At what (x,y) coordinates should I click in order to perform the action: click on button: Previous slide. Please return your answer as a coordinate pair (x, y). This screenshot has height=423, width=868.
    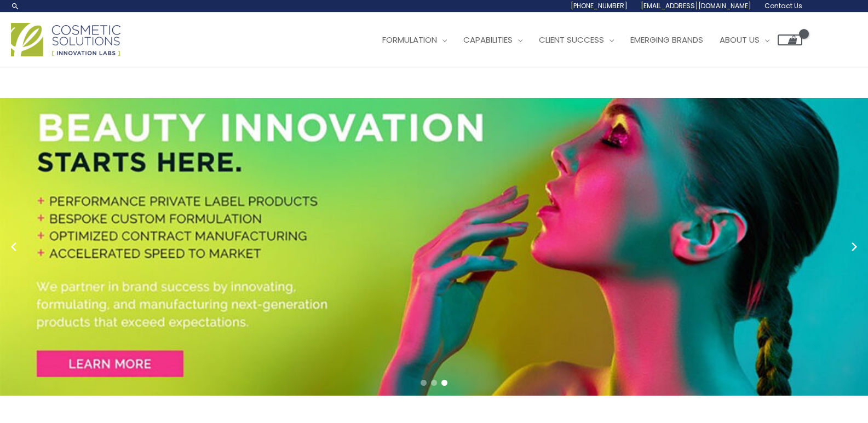
    Looking at the image, I should click on (13, 247).